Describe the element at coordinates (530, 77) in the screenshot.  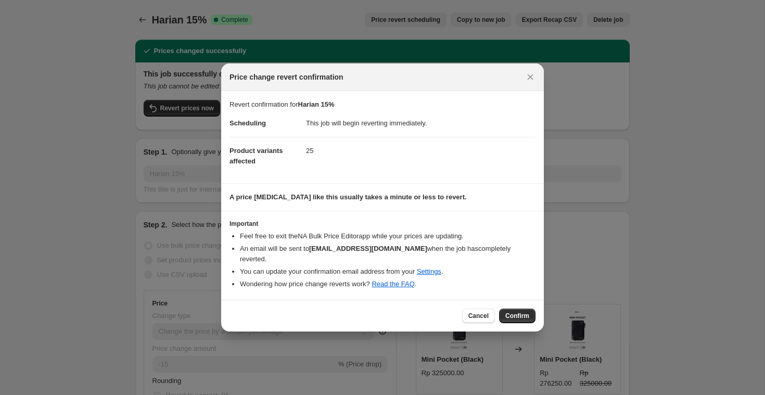
I see `button: Close` at that location.